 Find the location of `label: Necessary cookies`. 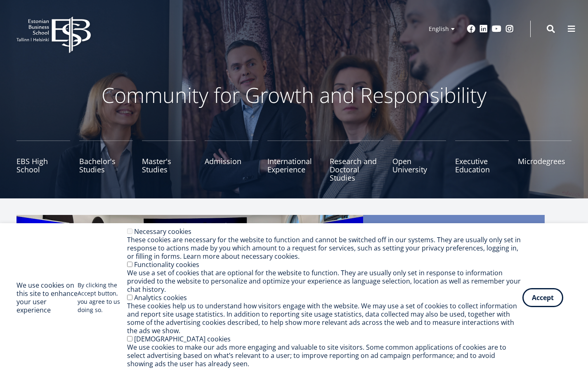

label: Necessary cookies is located at coordinates (163, 231).